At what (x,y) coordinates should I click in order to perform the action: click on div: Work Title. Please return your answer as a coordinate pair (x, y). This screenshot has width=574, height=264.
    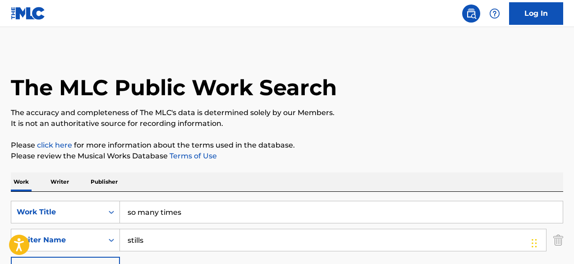
    Looking at the image, I should click on (57, 212).